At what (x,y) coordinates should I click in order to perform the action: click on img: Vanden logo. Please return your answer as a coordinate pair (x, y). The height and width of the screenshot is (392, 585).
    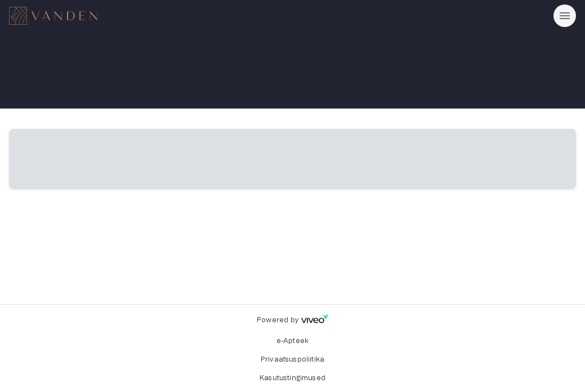
    Looking at the image, I should click on (53, 16).